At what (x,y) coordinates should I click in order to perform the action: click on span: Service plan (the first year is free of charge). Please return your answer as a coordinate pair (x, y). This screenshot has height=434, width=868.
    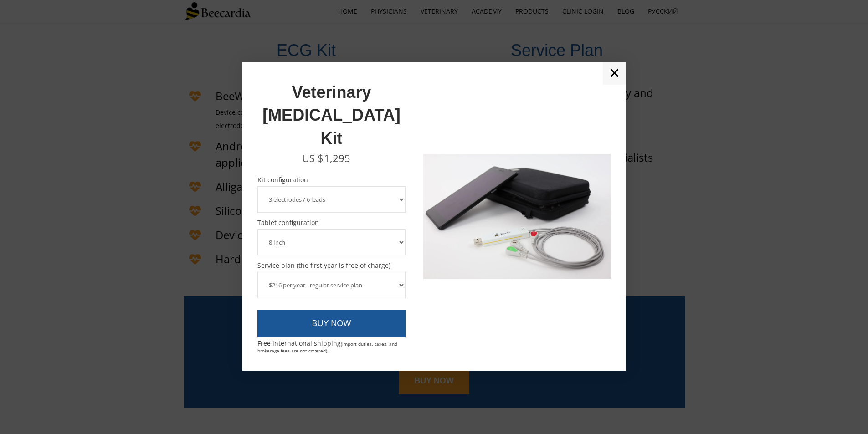
    Looking at the image, I should click on (332, 266).